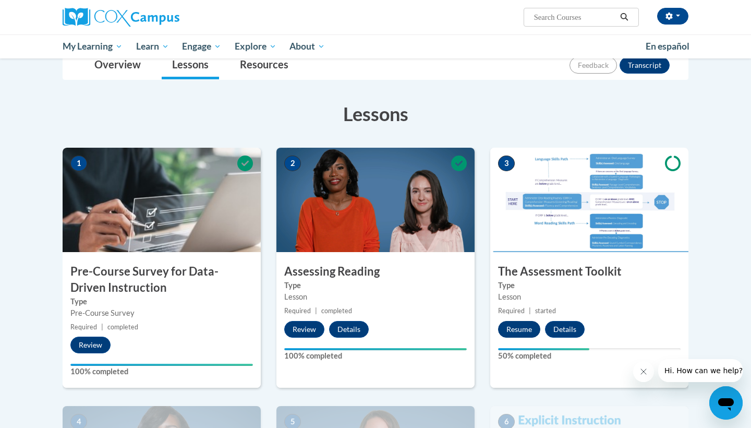  I want to click on label: 50% completed, so click(590, 356).